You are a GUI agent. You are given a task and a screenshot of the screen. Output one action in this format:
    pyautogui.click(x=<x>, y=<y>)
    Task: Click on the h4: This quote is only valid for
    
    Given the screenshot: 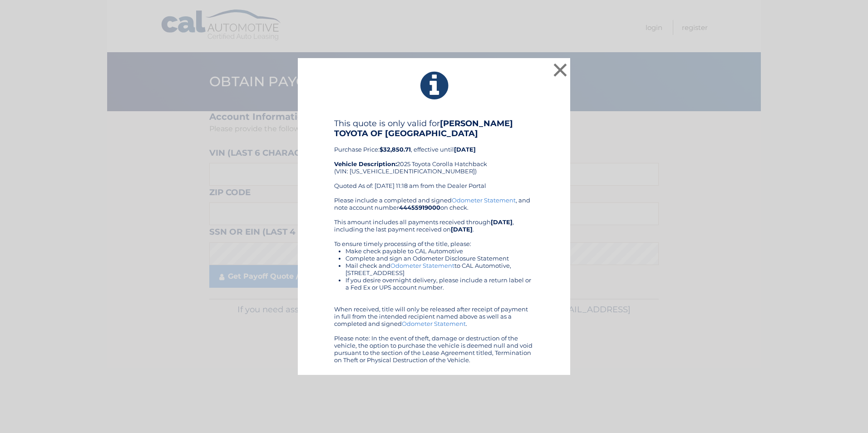 What is the action you would take?
    pyautogui.click(x=434, y=128)
    